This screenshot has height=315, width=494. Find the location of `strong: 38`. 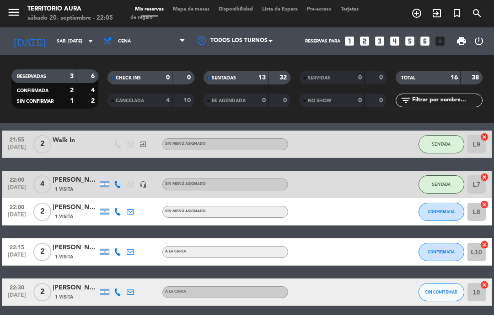

strong: 38 is located at coordinates (476, 78).